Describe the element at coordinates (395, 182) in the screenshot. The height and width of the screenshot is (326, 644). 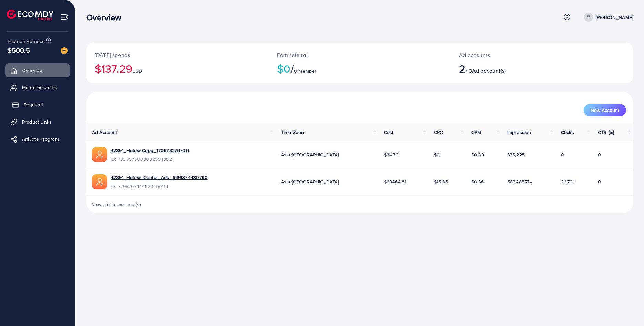
I see `span: $69464.81` at that location.